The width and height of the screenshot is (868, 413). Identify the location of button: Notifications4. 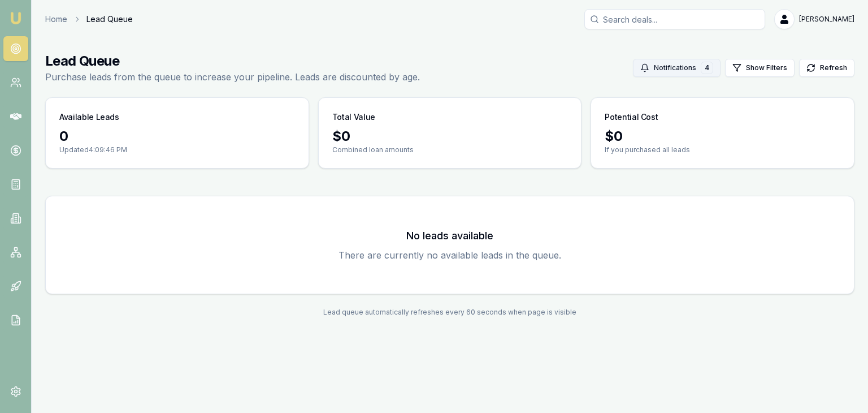
(676, 68).